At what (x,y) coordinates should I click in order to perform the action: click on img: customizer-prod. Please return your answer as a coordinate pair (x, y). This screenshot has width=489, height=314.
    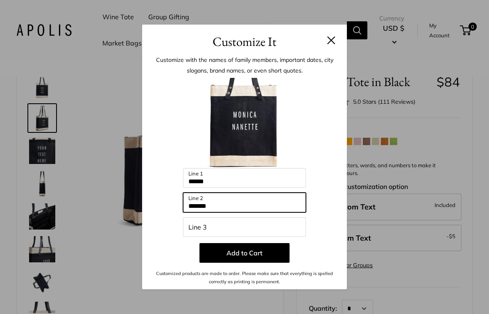
    Looking at the image, I should click on (245, 123).